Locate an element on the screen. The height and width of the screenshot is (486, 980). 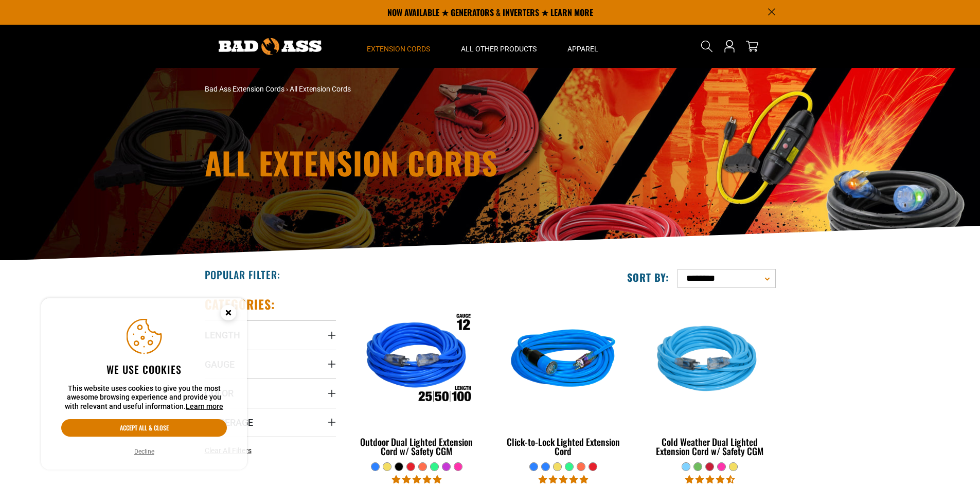
img: Outdoor Dual Lighted Extension Cord w/ Safety CGM is located at coordinates (417, 361).